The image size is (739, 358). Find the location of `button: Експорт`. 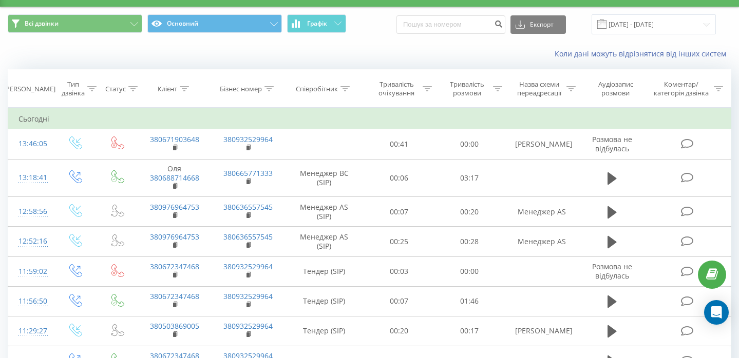

button: Експорт is located at coordinates (538, 25).